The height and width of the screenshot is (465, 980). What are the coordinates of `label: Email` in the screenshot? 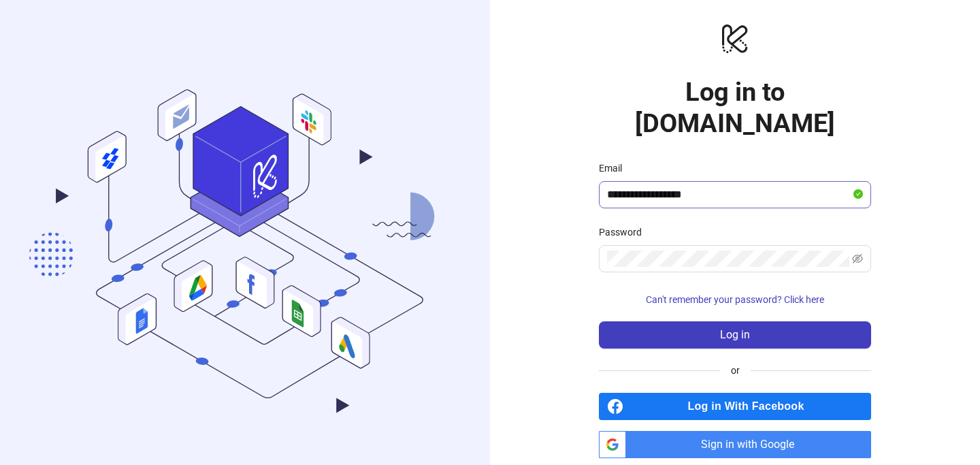 It's located at (615, 168).